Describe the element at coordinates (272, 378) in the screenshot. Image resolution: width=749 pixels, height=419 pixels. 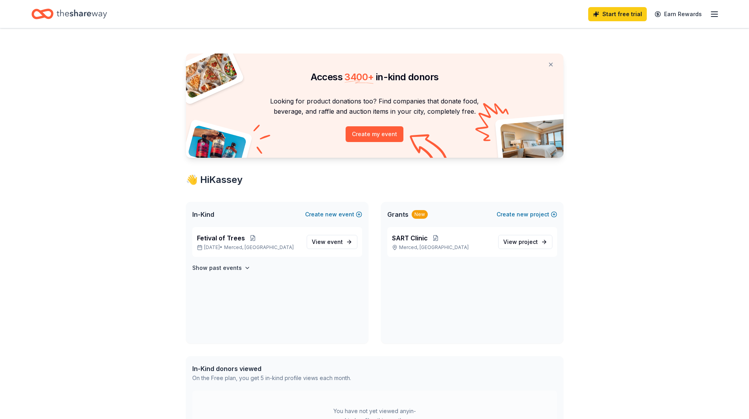
I see `div: On the Free plan, you get 5 in-kind profile views each month.` at that location.